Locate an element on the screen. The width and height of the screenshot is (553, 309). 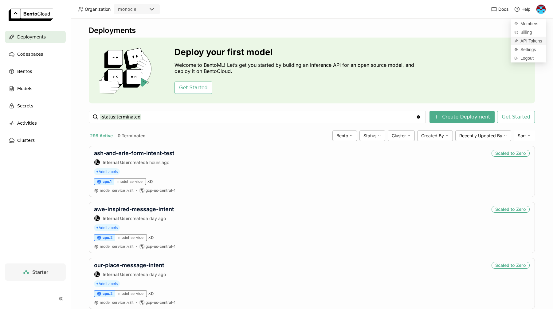
img: logo is located at coordinates (31, 15).